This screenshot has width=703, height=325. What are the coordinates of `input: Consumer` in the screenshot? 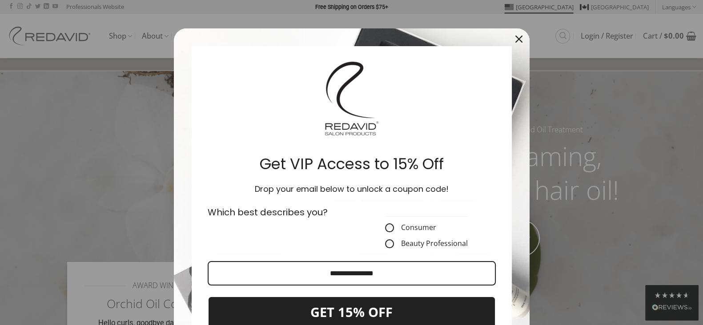 It's located at (390, 228).